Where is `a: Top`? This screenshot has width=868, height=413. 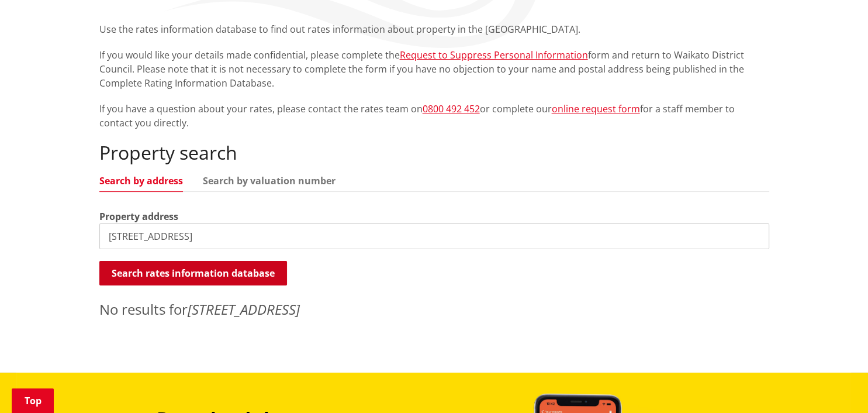 a: Top is located at coordinates (33, 400).